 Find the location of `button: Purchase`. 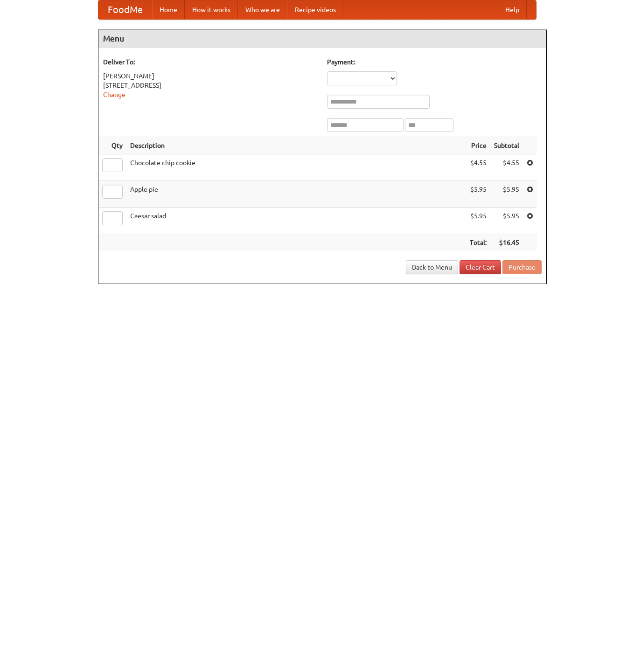

button: Purchase is located at coordinates (522, 267).